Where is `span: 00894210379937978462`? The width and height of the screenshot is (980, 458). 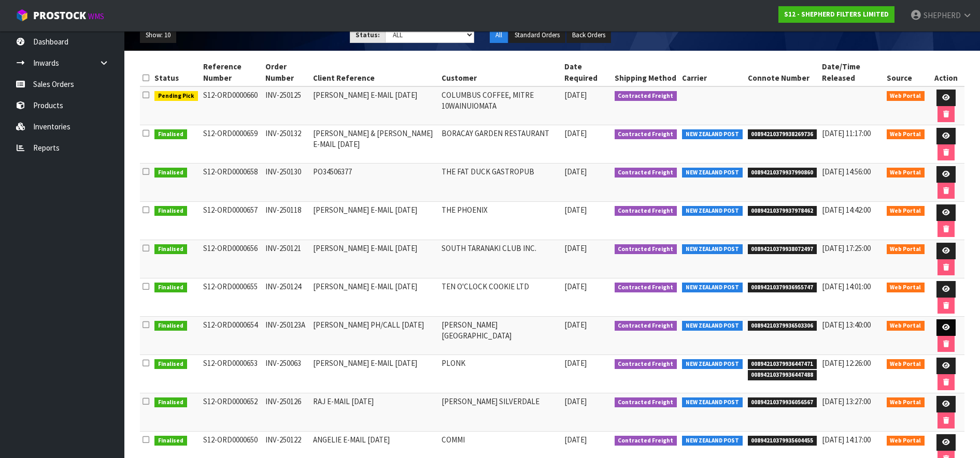 span: 00894210379937978462 is located at coordinates (783, 212).